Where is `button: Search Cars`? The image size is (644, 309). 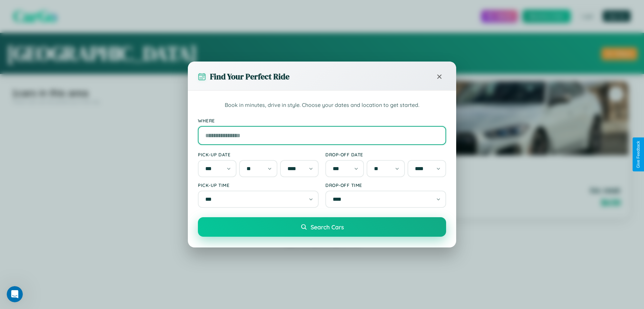
button: Search Cars is located at coordinates (322, 226).